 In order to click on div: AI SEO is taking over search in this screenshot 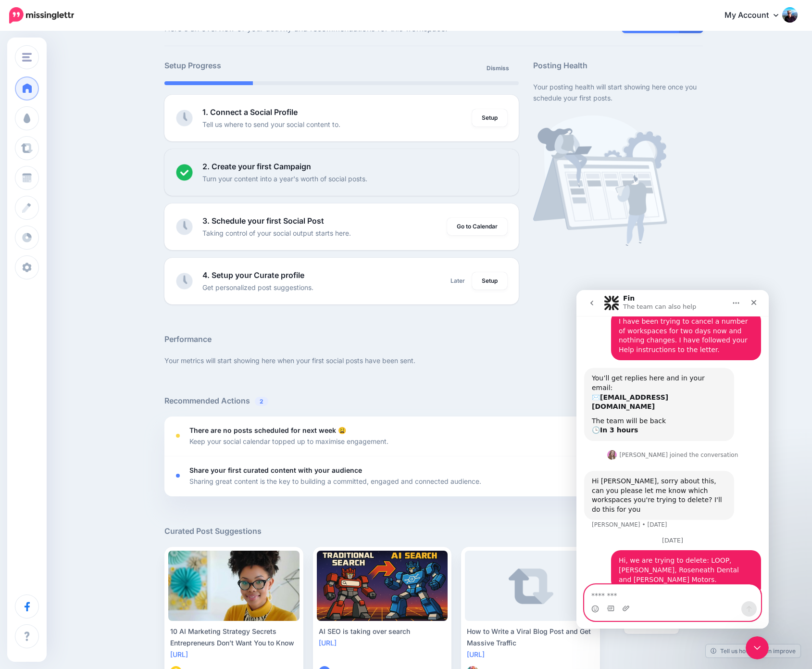, I will do `click(382, 632)`.